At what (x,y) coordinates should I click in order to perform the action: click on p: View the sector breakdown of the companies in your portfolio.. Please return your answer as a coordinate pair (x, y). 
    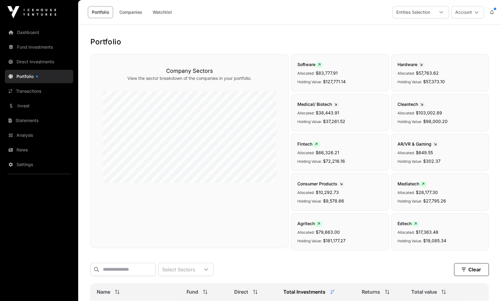
    Looking at the image, I should click on (189, 78).